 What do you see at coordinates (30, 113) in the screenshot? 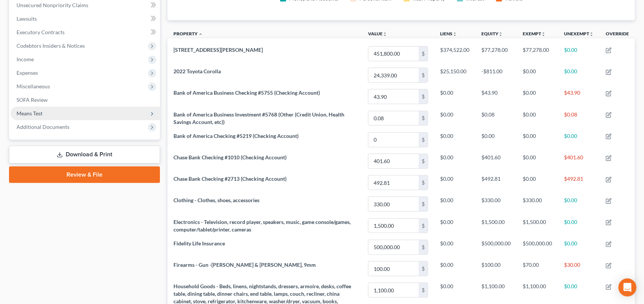
I see `span: Means Test` at bounding box center [30, 113].